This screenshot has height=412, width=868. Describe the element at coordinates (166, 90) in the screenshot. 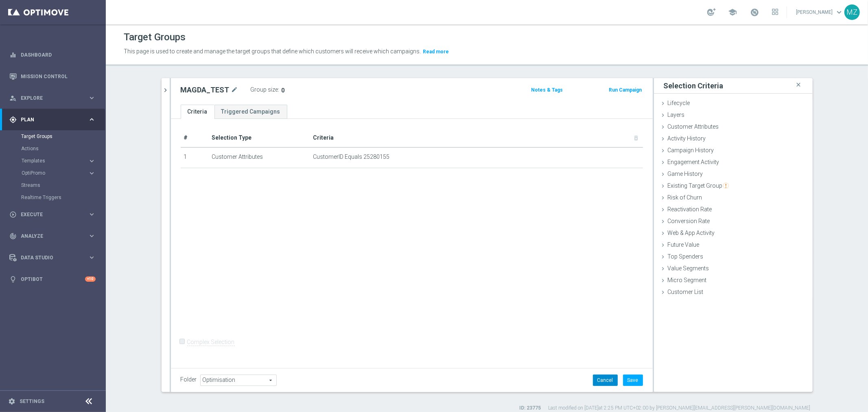

I see `button: chevron_right` at that location.